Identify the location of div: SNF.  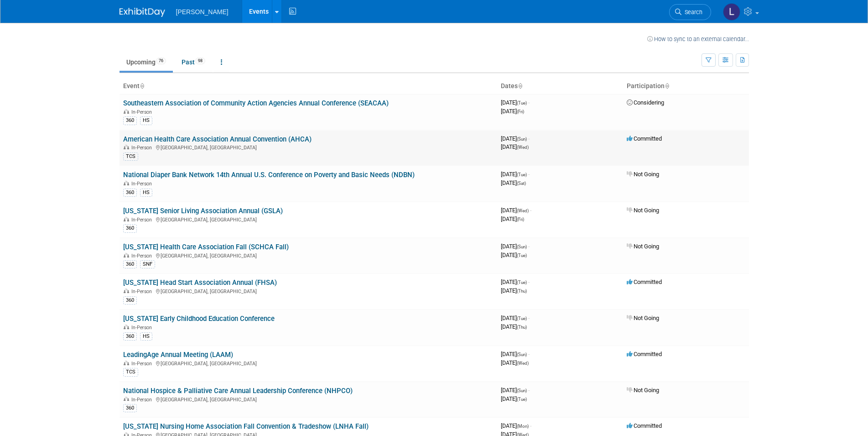
(148, 264).